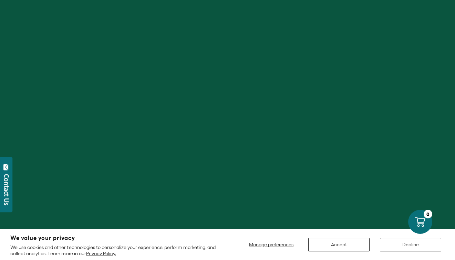 Image resolution: width=455 pixels, height=260 pixels. What do you see at coordinates (271, 245) in the screenshot?
I see `span: Manage preferences` at bounding box center [271, 245].